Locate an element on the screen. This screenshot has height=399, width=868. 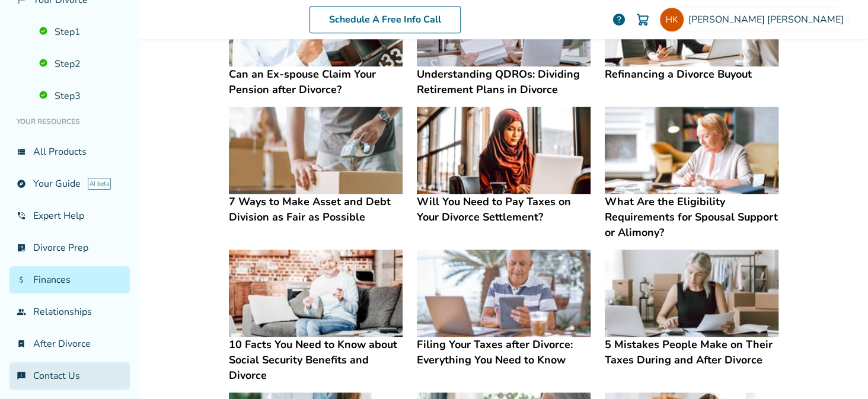
a: Step3 is located at coordinates (80, 96).